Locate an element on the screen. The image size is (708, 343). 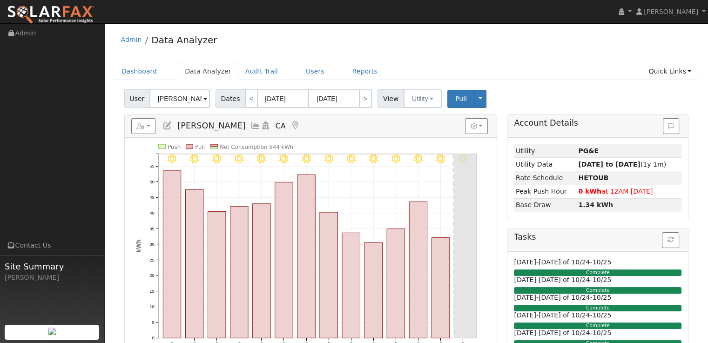
span: CA is located at coordinates (281, 126).